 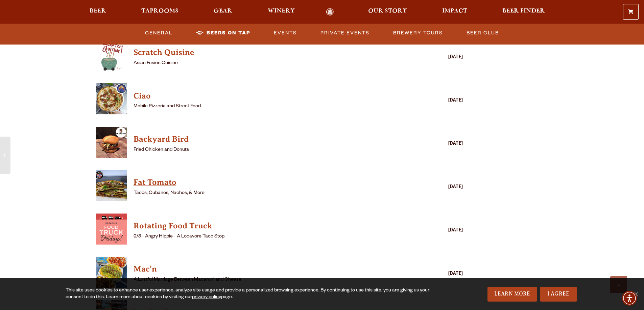 I want to click on p: Asian Fusion Cuisine, so click(x=269, y=63).